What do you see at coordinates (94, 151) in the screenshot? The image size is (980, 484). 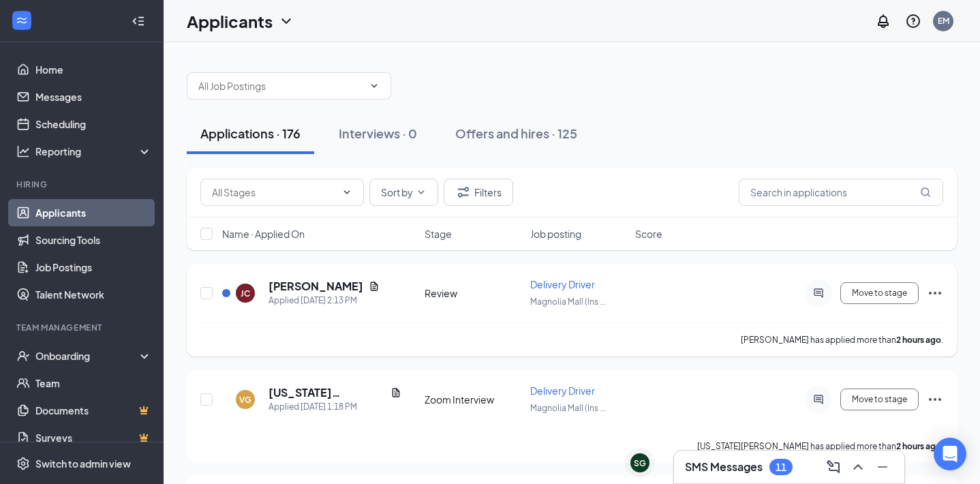 I see `div: Reporting` at bounding box center [94, 151].